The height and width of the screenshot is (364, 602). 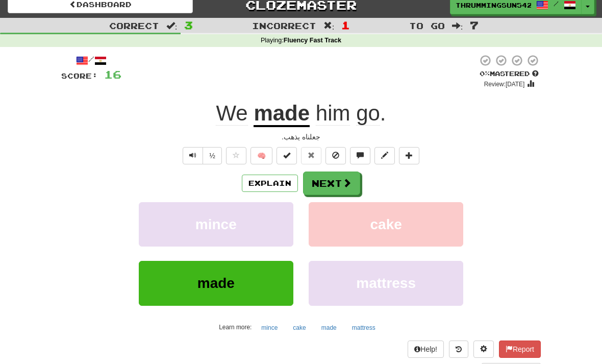 What do you see at coordinates (409, 156) in the screenshot?
I see `button: Add to collection (alt+a)` at bounding box center [409, 156].